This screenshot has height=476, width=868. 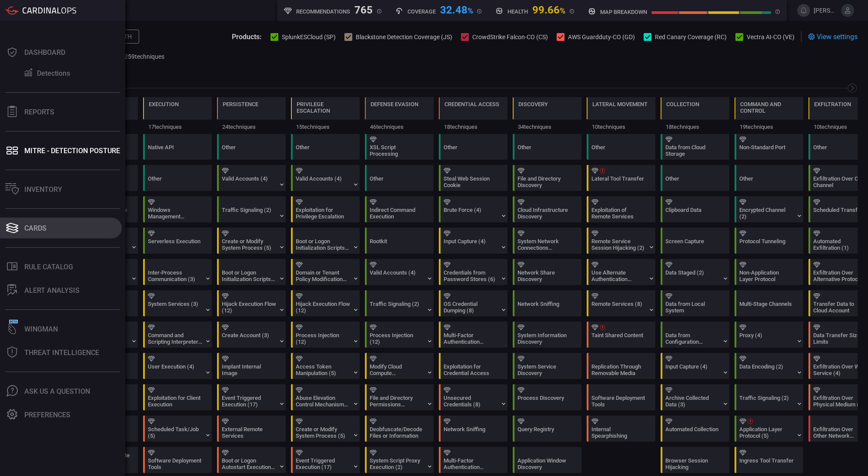 What do you see at coordinates (400, 272) in the screenshot?
I see `div: T1078: Valid Accounts` at bounding box center [400, 272].